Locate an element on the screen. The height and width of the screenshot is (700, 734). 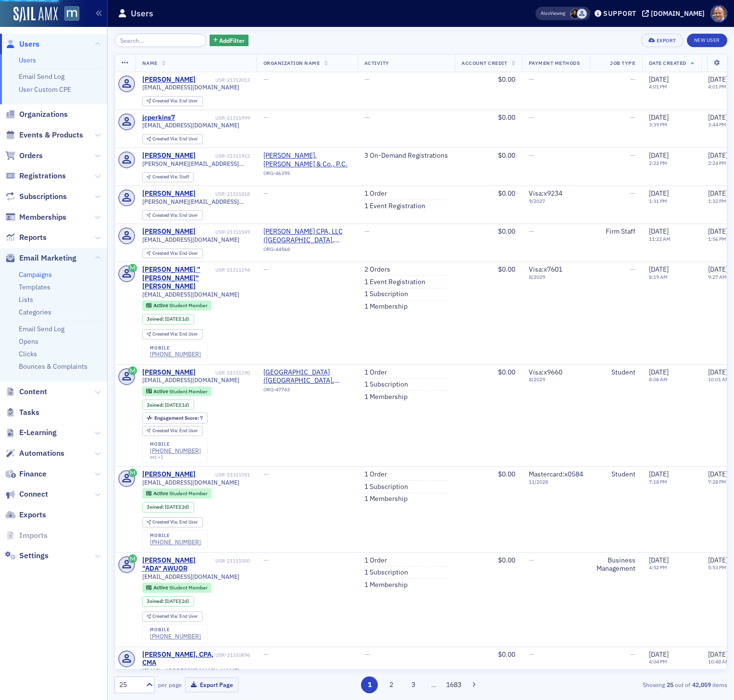
a: Imports is located at coordinates (27, 536).